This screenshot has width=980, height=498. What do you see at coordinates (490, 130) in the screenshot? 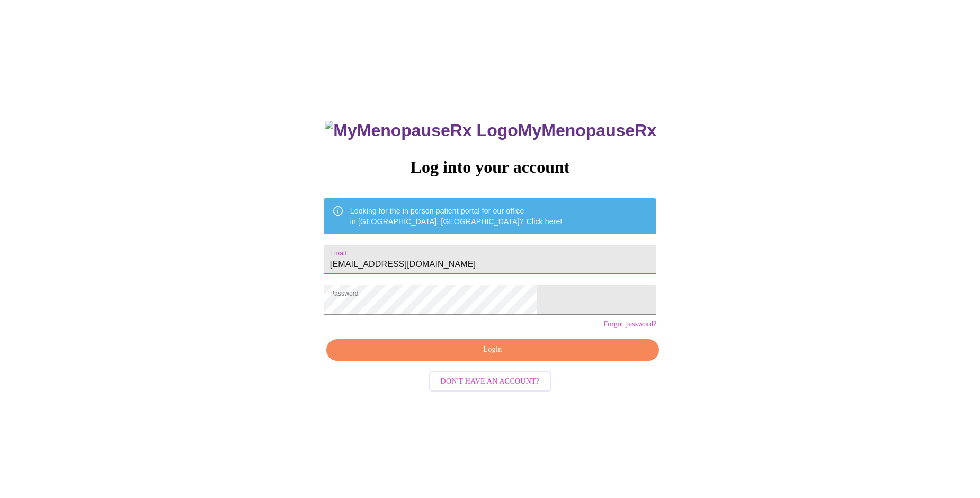
I see `h3: MyMenopauseRx` at bounding box center [490, 130].